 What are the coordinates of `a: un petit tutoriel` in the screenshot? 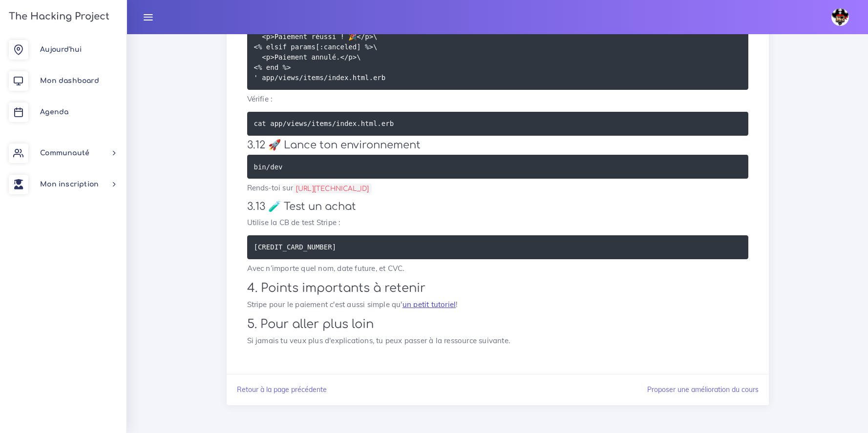 It's located at (429, 304).